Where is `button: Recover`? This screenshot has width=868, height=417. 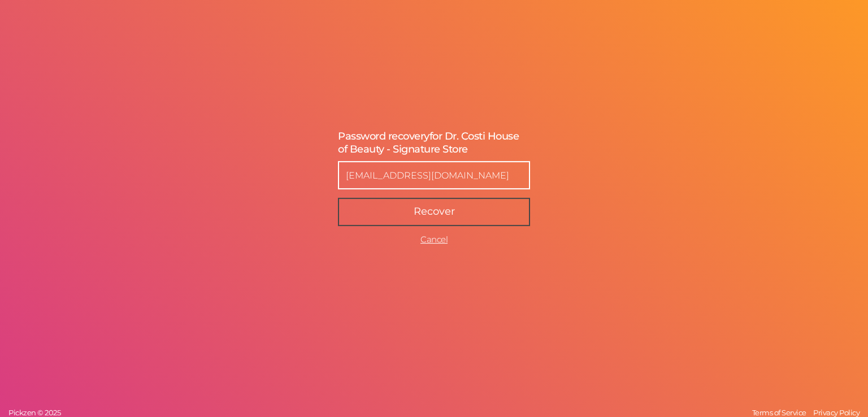
button: Recover is located at coordinates (434, 212).